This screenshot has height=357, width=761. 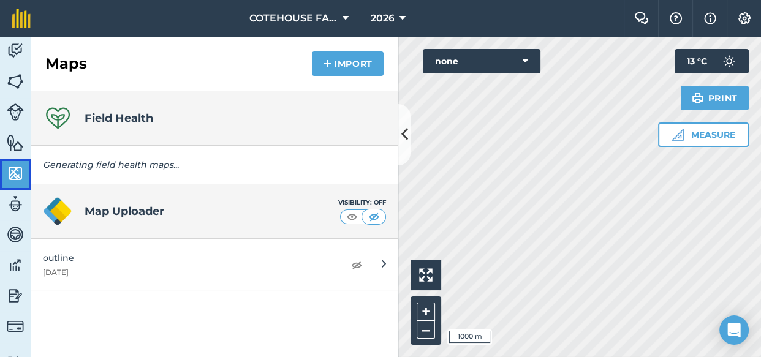 What do you see at coordinates (734, 330) in the screenshot?
I see `div: Open Intercom Messenger` at bounding box center [734, 330].